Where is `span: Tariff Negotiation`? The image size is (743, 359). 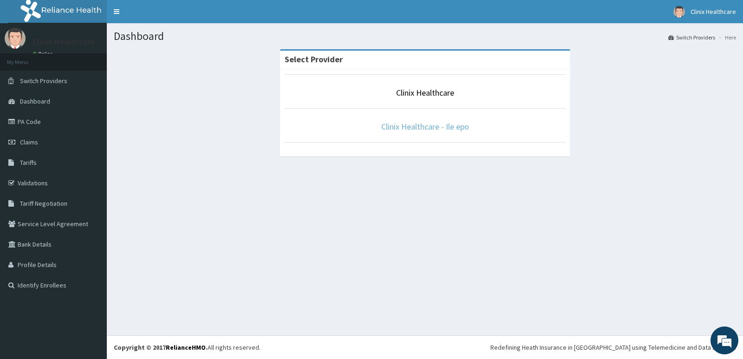 span: Tariff Negotiation is located at coordinates (44, 203).